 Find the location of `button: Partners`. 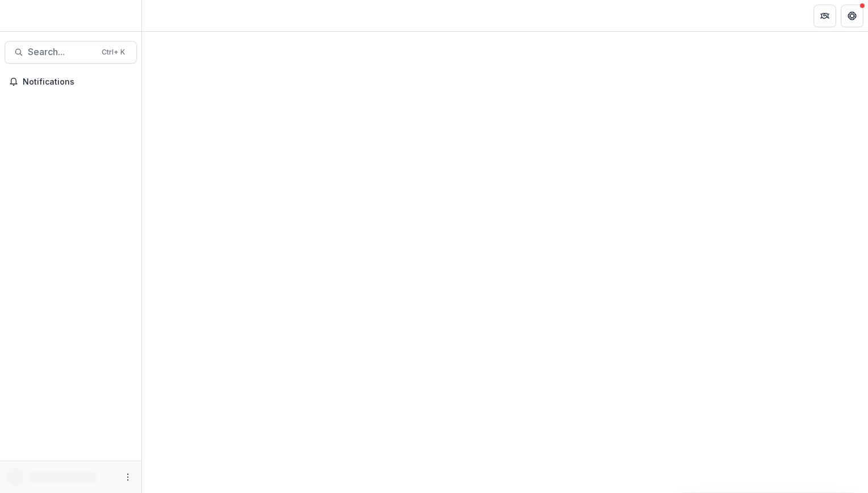

button: Partners is located at coordinates (825, 16).